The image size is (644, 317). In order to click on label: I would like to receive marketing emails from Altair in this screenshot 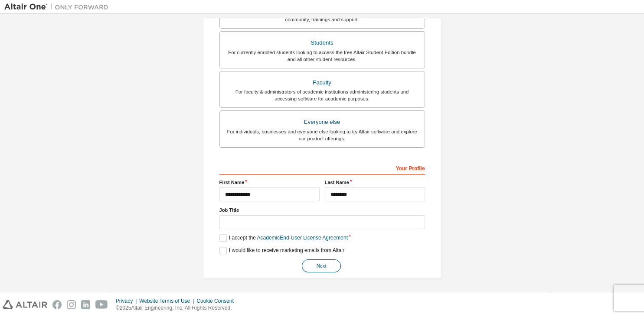, I will do `click(282, 250)`.